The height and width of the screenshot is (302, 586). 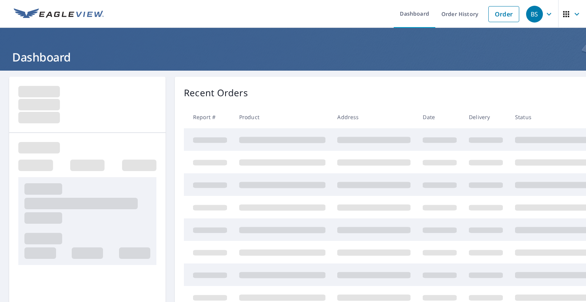 What do you see at coordinates (216, 93) in the screenshot?
I see `p: Recent Orders` at bounding box center [216, 93].